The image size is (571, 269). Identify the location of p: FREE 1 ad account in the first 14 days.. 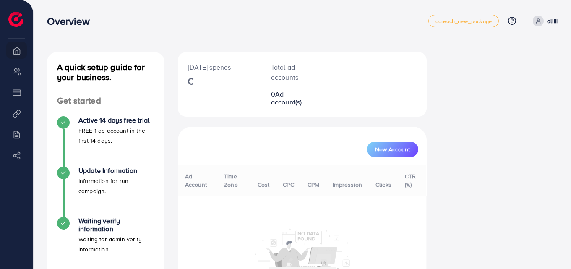
(116, 135).